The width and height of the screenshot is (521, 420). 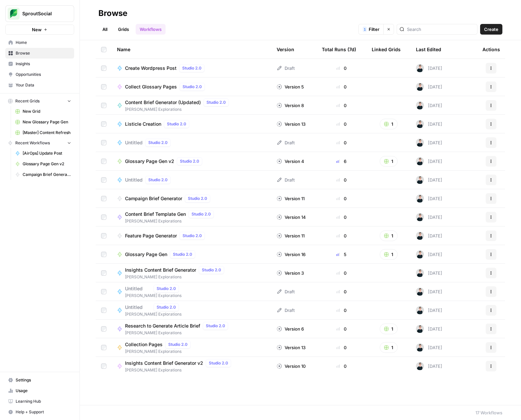 I want to click on span: New Grid, so click(x=47, y=111).